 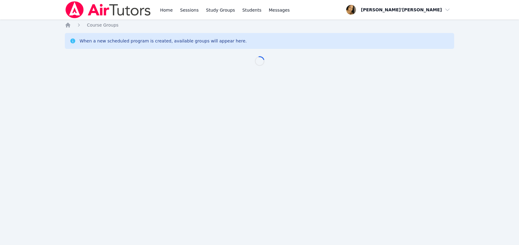 I want to click on div: When a new scheduled program is created, available groups will appear here., so click(x=163, y=41).